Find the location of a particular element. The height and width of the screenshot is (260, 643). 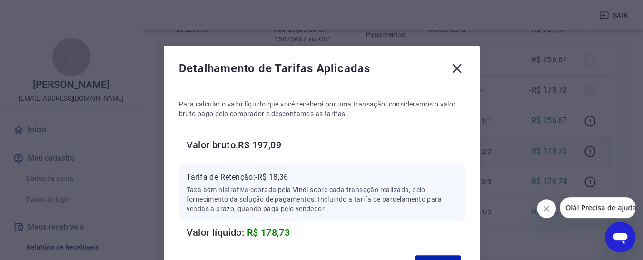

span: Olá! Precisa de ajuda? is located at coordinates (43, 10).